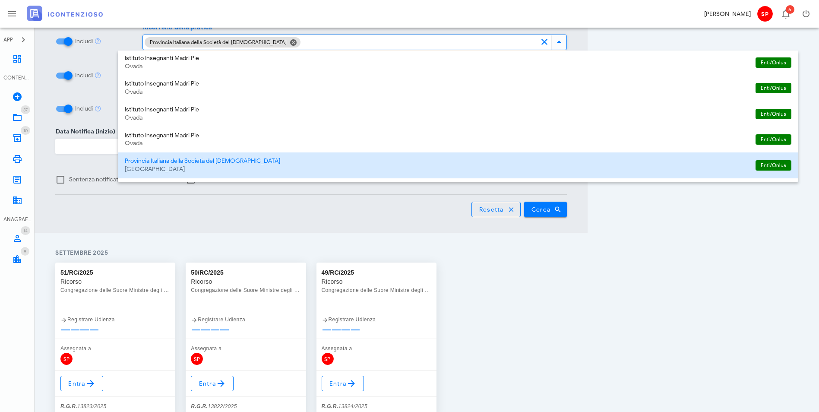 The image size is (819, 412). I want to click on button: Cerca, so click(546, 209).